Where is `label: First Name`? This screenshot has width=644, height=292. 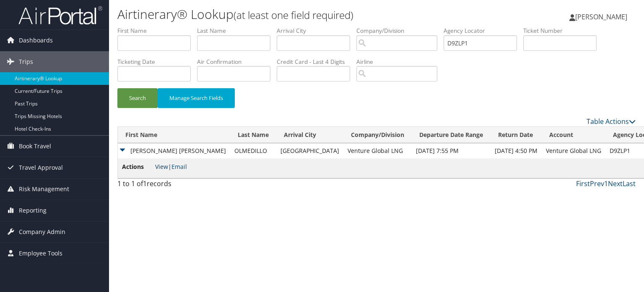
label: First Name is located at coordinates (157, 31).